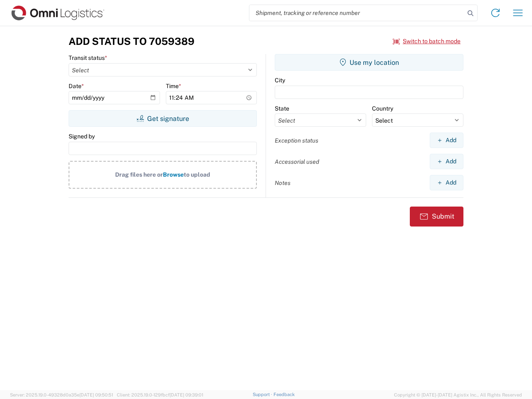  I want to click on a: Feedback, so click(284, 394).